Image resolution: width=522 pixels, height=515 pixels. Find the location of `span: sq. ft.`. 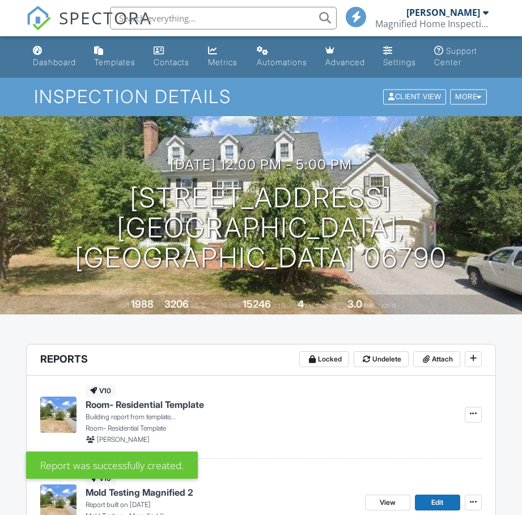

span: sq. ft. is located at coordinates (198, 305).